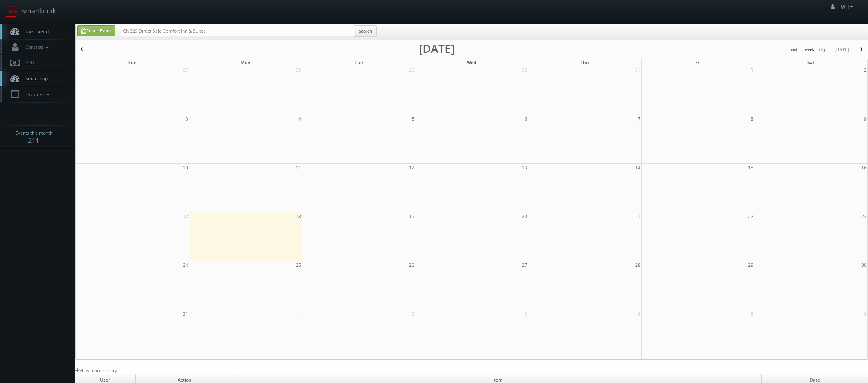 Image resolution: width=868 pixels, height=383 pixels. What do you see at coordinates (299, 217) in the screenshot?
I see `span: 18` at bounding box center [299, 217].